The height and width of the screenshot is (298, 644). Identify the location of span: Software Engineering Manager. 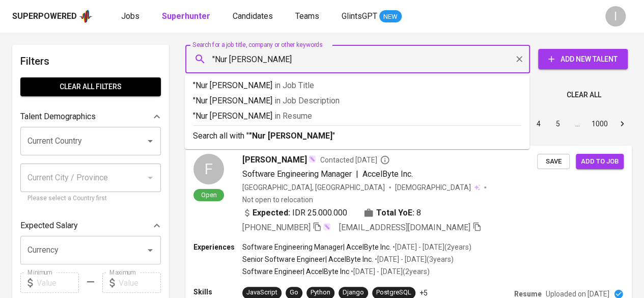
(297, 174).